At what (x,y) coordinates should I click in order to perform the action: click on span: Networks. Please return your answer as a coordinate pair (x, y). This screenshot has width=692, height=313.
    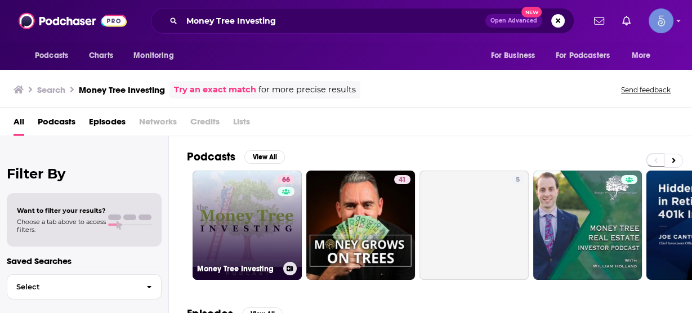
    Looking at the image, I should click on (158, 124).